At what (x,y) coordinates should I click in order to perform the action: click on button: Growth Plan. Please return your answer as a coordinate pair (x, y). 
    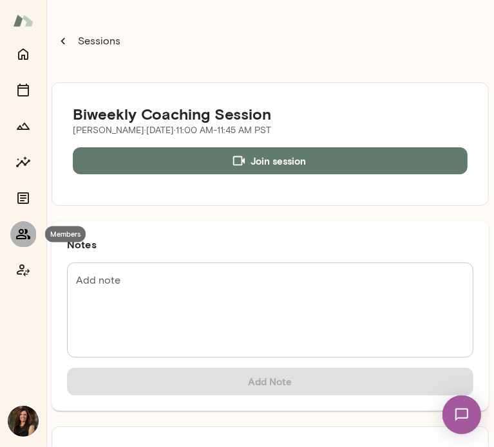
    Looking at the image, I should click on (23, 126).